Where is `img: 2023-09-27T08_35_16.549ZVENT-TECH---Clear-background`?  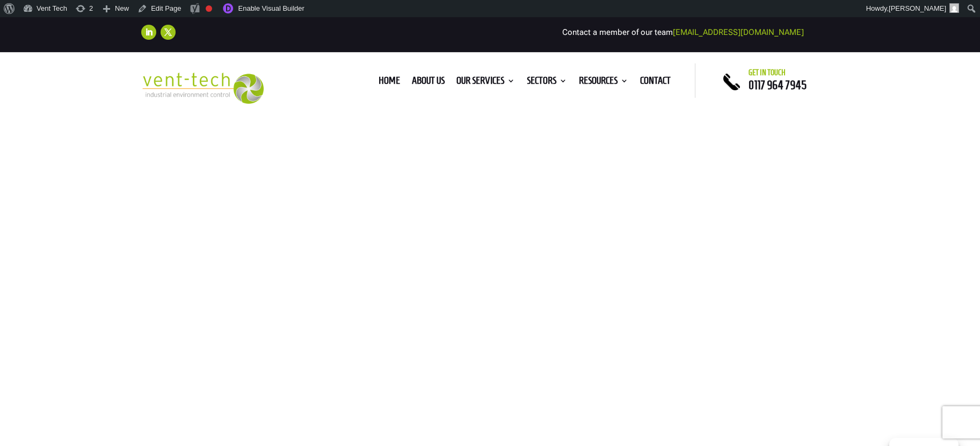 img: 2023-09-27T08_35_16.549ZVENT-TECH---Clear-background is located at coordinates (202, 88).